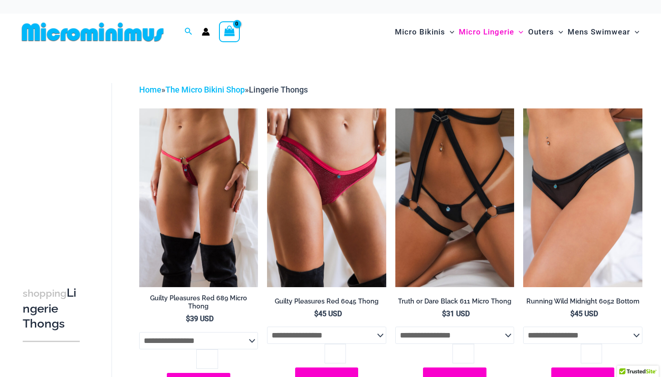 This screenshot has height=377, width=661. Describe the element at coordinates (583, 301) in the screenshot. I see `h2: Running Wild Midnight 6052 Bottom` at that location.